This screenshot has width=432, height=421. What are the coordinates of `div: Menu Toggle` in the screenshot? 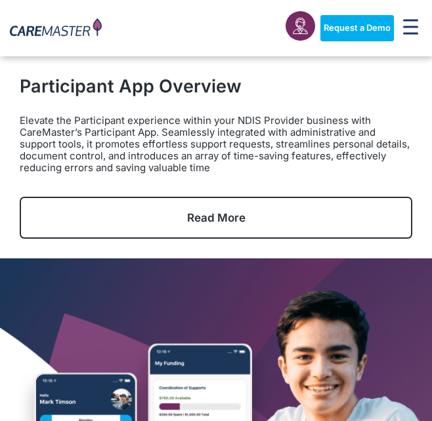 It's located at (410, 28).